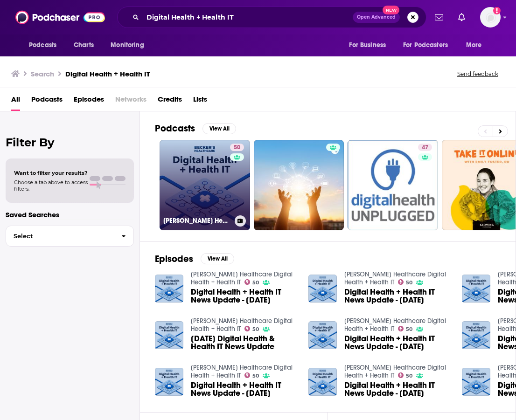 The image size is (516, 420). I want to click on img: Digital Health + Health IT News Update - 3/16/2022, so click(322, 382).